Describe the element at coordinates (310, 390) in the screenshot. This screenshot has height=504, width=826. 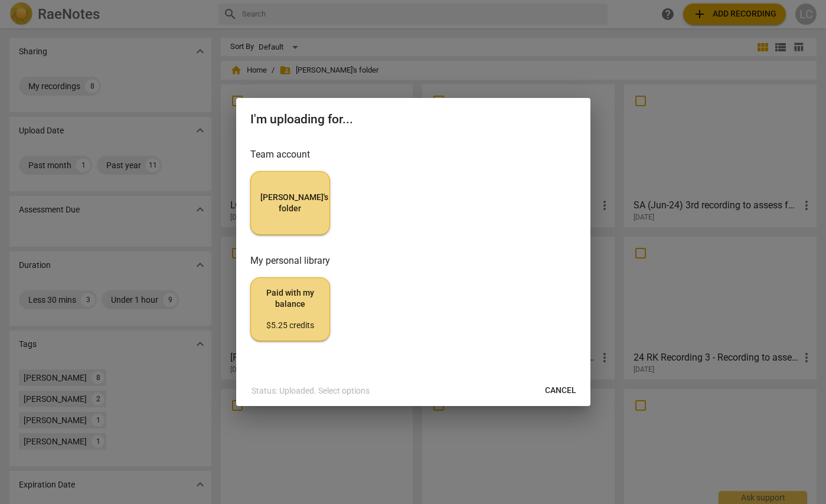
I see `p: Status: Uploaded. Select options` at that location.